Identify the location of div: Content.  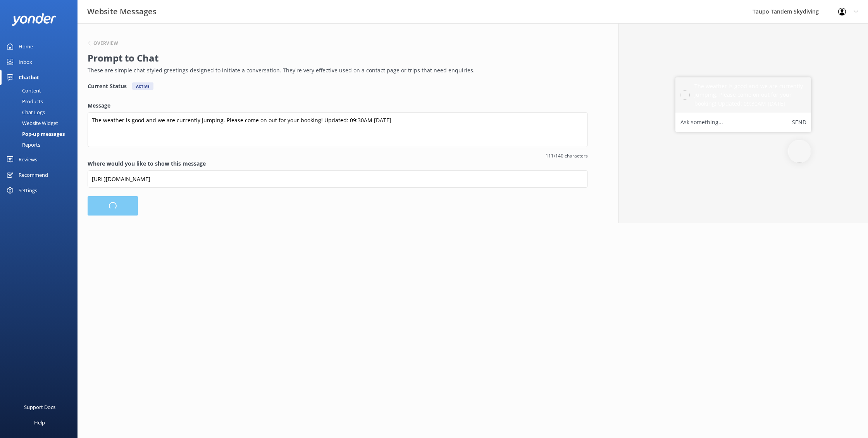
(23, 90).